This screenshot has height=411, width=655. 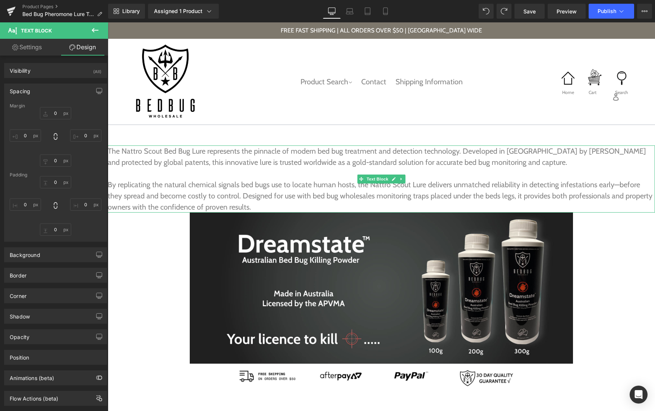 What do you see at coordinates (567, 11) in the screenshot?
I see `a: Preview` at bounding box center [567, 11].